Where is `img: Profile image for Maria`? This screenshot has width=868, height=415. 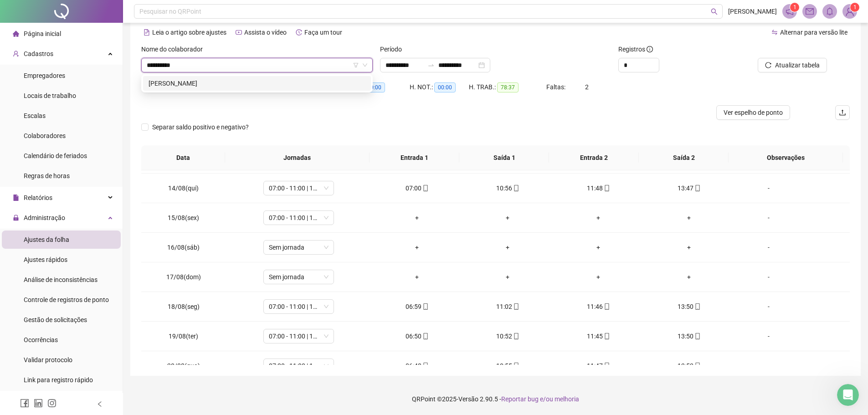
img: Profile image for Maria is located at coordinates (141, 23).